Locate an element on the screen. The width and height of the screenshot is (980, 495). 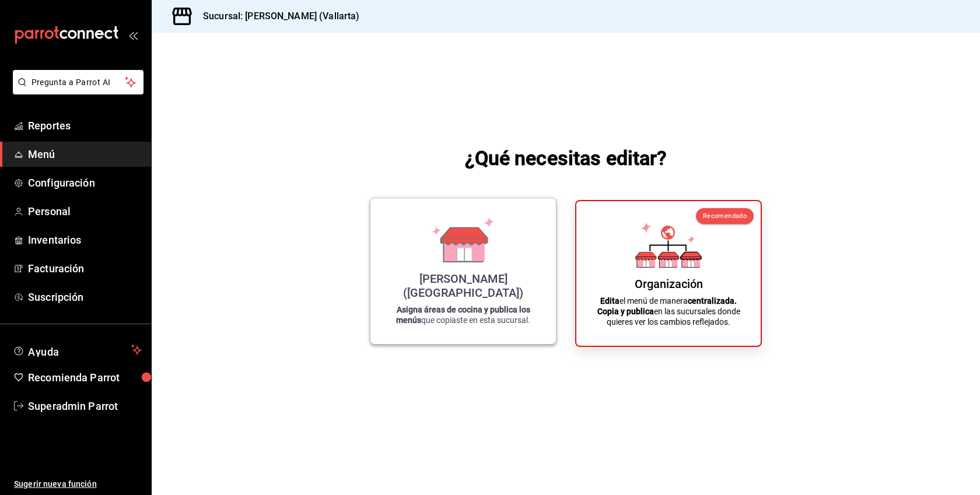
p: que copiaste en esta sucursal. is located at coordinates (463, 315).